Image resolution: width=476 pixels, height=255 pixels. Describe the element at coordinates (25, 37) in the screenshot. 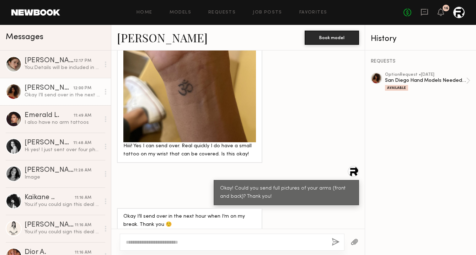

I see `span: Messages` at that location.